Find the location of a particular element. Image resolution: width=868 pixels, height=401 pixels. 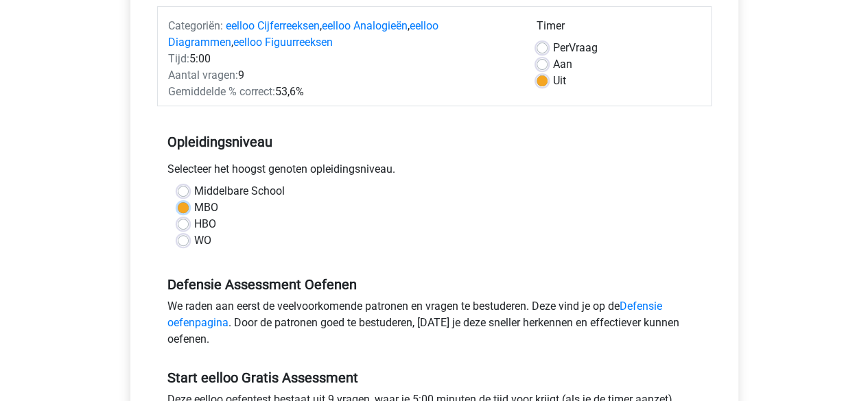

div: Selecteer het hoogst genoten opleidingsniveau. is located at coordinates (434, 172).